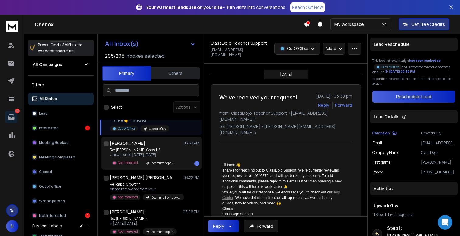  I want to click on span: 1 day in sequence, so click(399, 215).